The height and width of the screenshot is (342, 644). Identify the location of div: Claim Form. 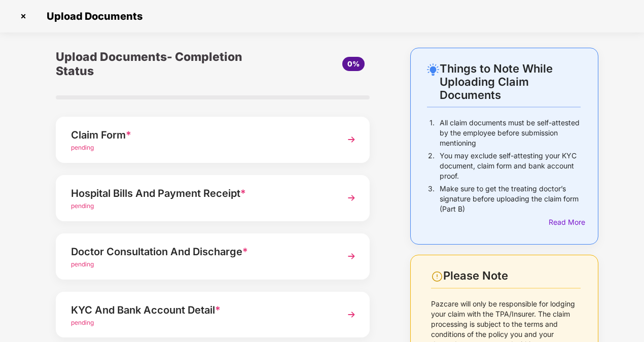
(201, 135).